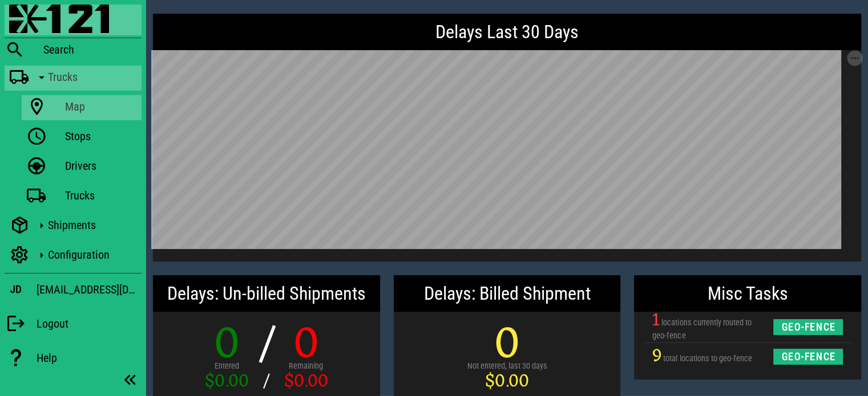  I want to click on span: locations currently routed to geo-fence, so click(701, 329).